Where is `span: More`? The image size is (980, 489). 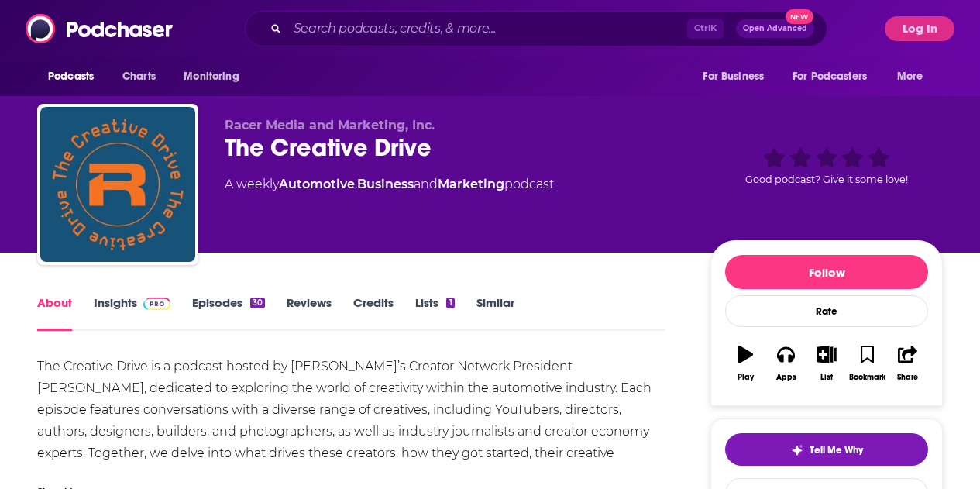
span: More is located at coordinates (910, 77).